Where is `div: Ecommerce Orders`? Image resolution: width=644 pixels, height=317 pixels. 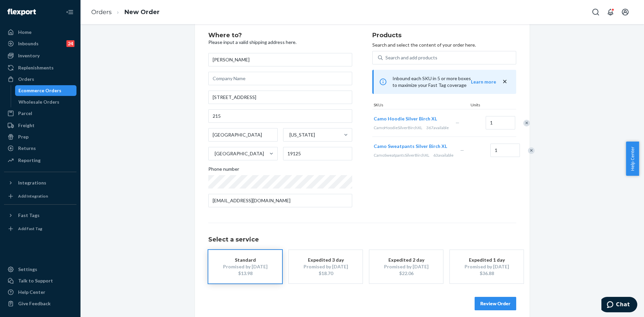
div: Ecommerce Orders is located at coordinates (40, 91).